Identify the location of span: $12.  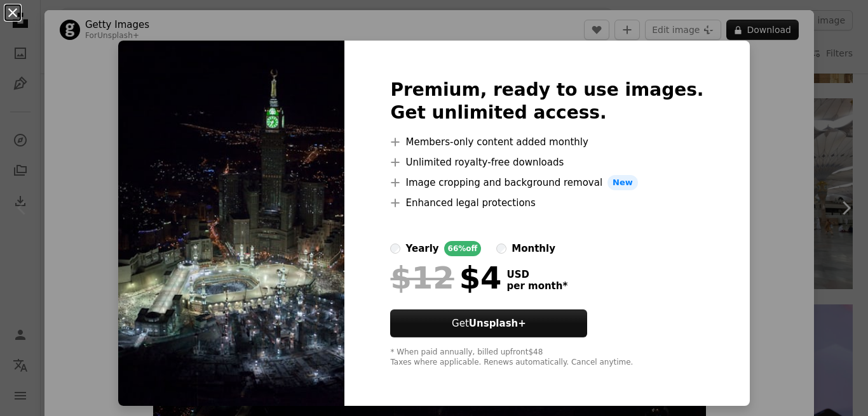
(422, 278).